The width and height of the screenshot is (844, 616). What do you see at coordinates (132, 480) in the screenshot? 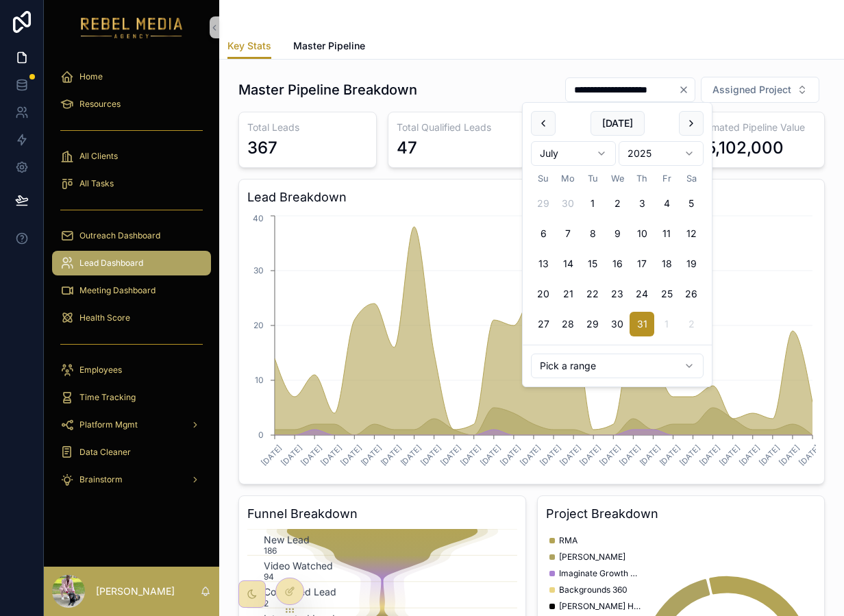
I see `a: Brainstorm` at bounding box center [132, 480].